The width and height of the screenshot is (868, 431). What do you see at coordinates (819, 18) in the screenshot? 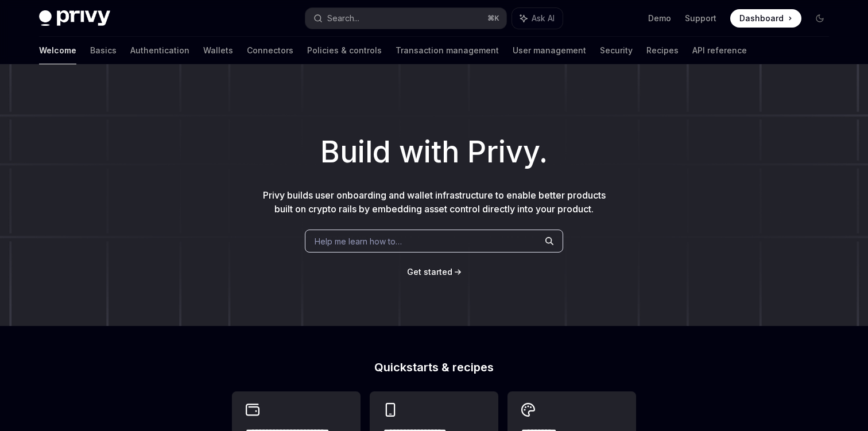
I see `button: Toggle dark mode` at bounding box center [819, 18].